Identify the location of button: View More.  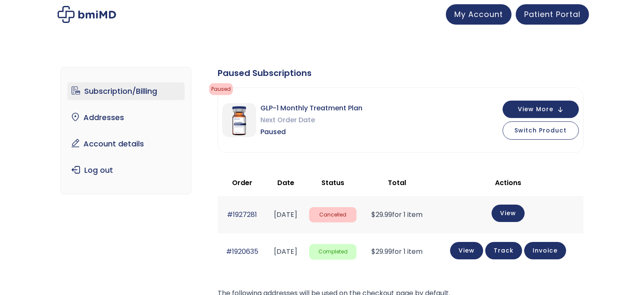
(541, 109).